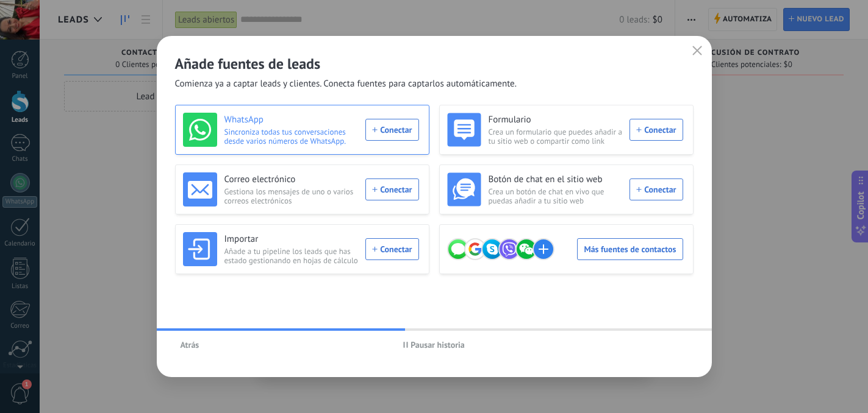  I want to click on h3: WhatsApp, so click(292, 120).